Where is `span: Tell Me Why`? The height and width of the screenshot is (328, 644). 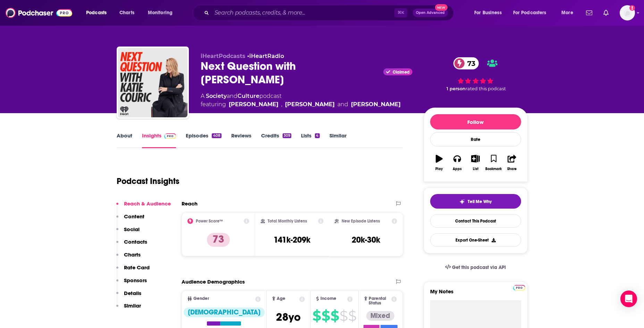 span: Tell Me Why is located at coordinates (480, 202).